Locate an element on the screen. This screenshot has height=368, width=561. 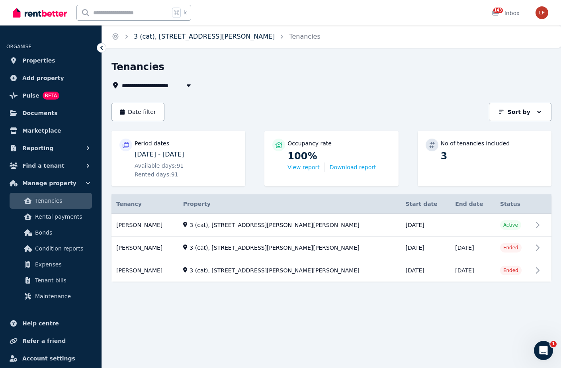
a: Documents is located at coordinates (51, 113).